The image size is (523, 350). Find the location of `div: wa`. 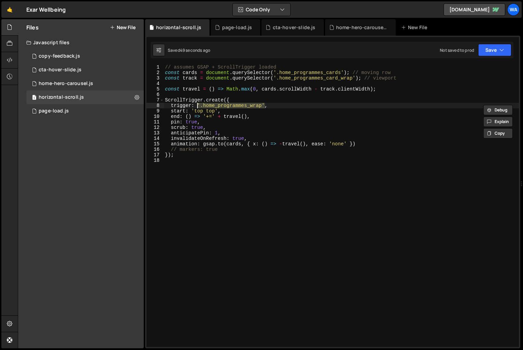

div: wa is located at coordinates (514, 10).